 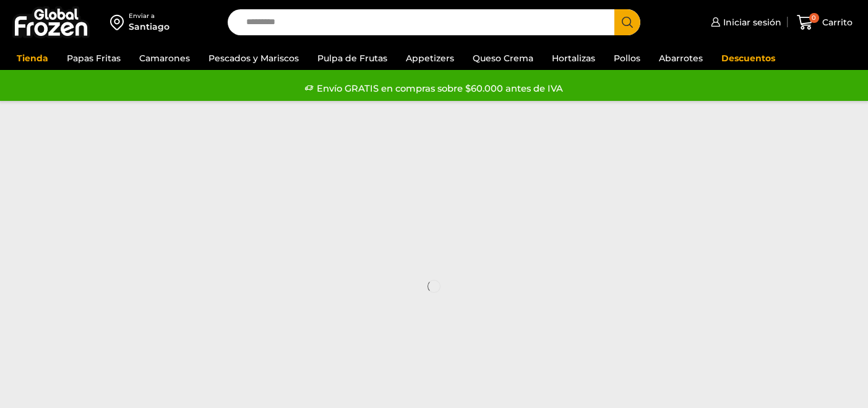 I want to click on a: Appetizers, so click(x=430, y=58).